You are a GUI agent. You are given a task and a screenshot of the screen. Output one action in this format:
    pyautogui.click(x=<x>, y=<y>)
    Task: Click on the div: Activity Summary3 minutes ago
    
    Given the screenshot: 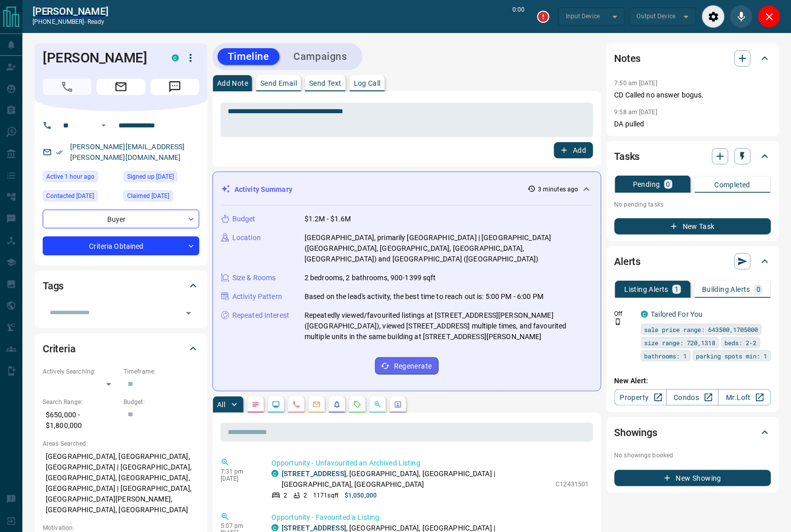 What is the action you would take?
    pyautogui.click(x=406, y=189)
    